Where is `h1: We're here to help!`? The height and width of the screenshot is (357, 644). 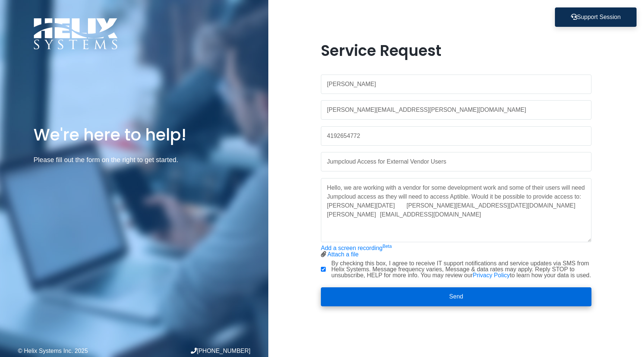 h1: We're here to help! is located at coordinates (134, 134).